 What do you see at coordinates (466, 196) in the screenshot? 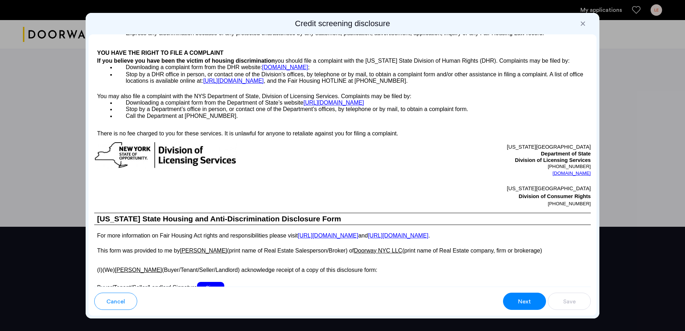
I see `p: Division of Consumer Rights` at bounding box center [466, 196].